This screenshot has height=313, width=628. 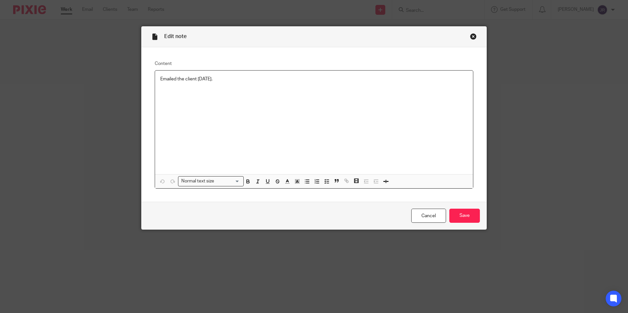 What do you see at coordinates (464, 216) in the screenshot?
I see `input: Save` at bounding box center [464, 216].